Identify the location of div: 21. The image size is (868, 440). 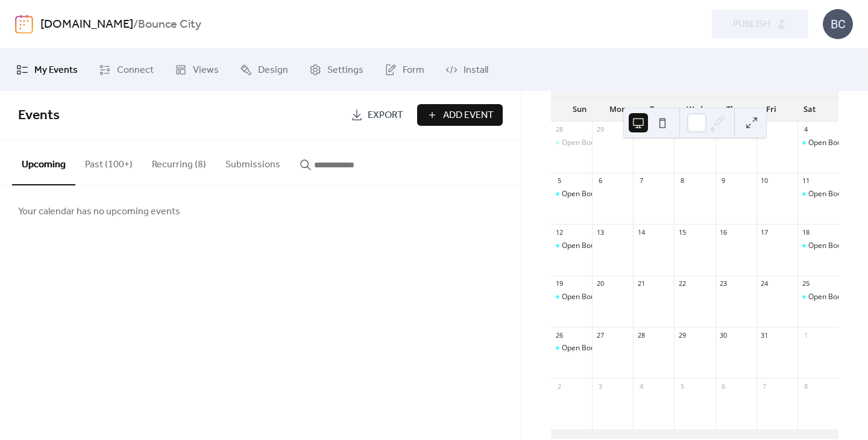
(641, 284).